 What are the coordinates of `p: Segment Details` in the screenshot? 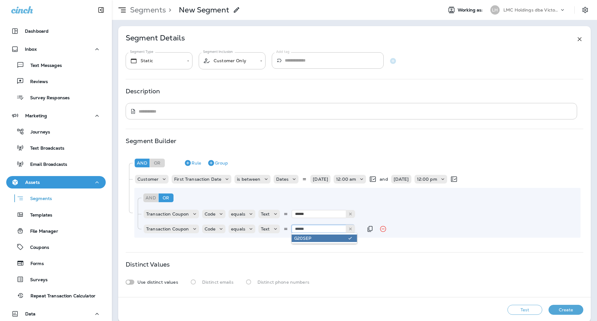 It's located at (155, 39).